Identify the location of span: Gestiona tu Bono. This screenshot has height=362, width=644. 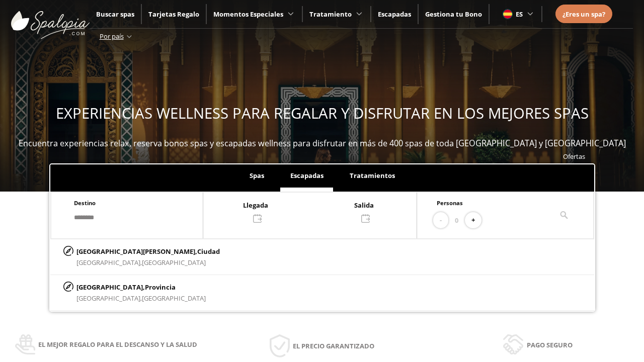
(453, 14).